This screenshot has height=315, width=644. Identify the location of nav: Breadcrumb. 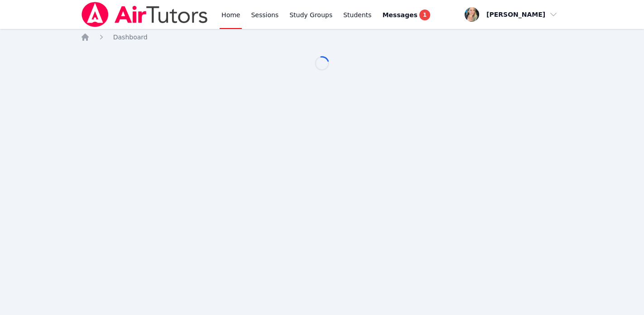
(322, 37).